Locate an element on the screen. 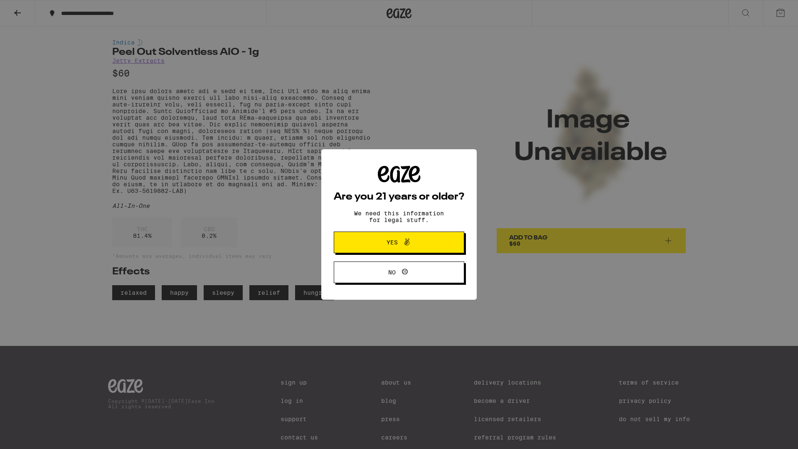  span: Yes is located at coordinates (392, 242).